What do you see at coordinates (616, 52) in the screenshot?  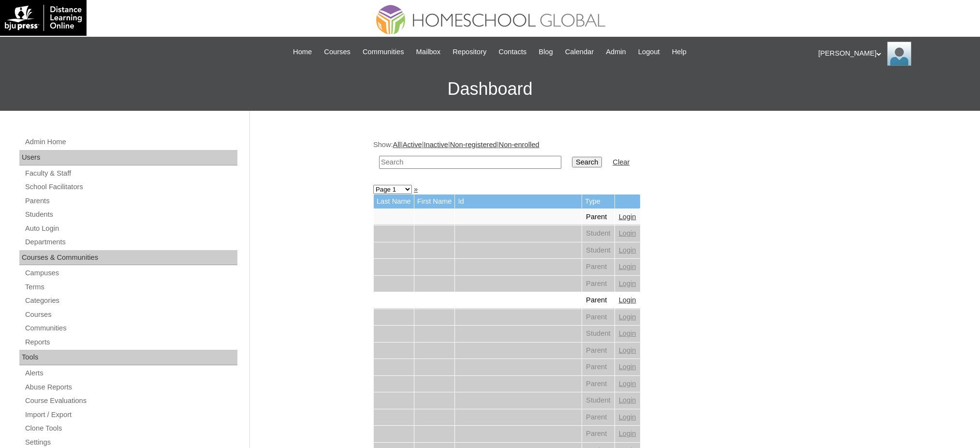 I see `a: Admin` at bounding box center [616, 52].